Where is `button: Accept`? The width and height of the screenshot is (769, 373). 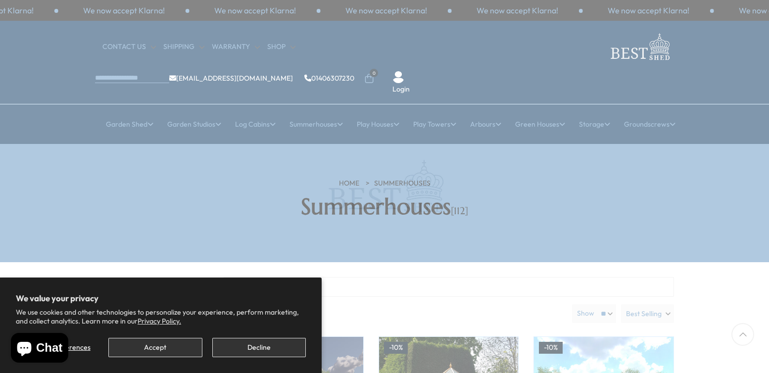
button: Accept is located at coordinates (155, 347).